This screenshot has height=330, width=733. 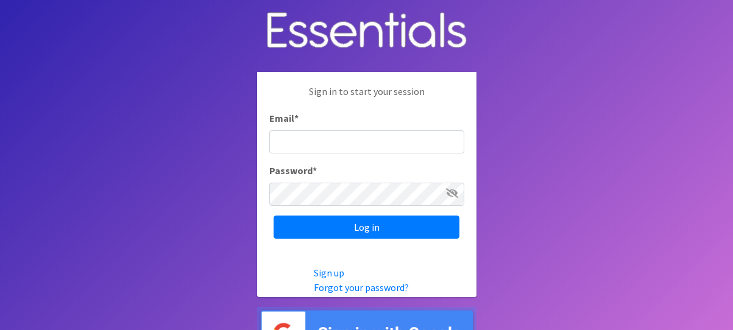 What do you see at coordinates (366, 227) in the screenshot?
I see `input: Log in` at bounding box center [366, 227].